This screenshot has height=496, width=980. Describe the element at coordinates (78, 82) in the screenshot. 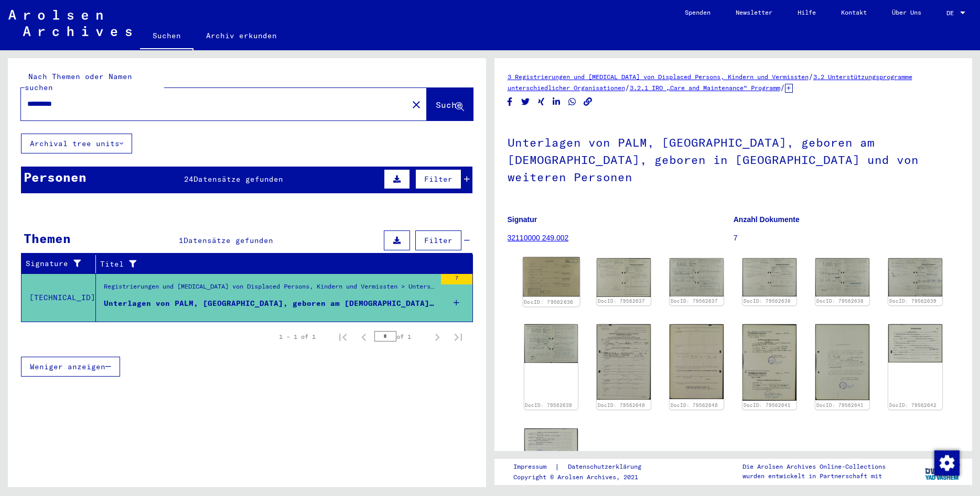

I see `mat-label: Nach Themen oder Namen suchen` at that location.